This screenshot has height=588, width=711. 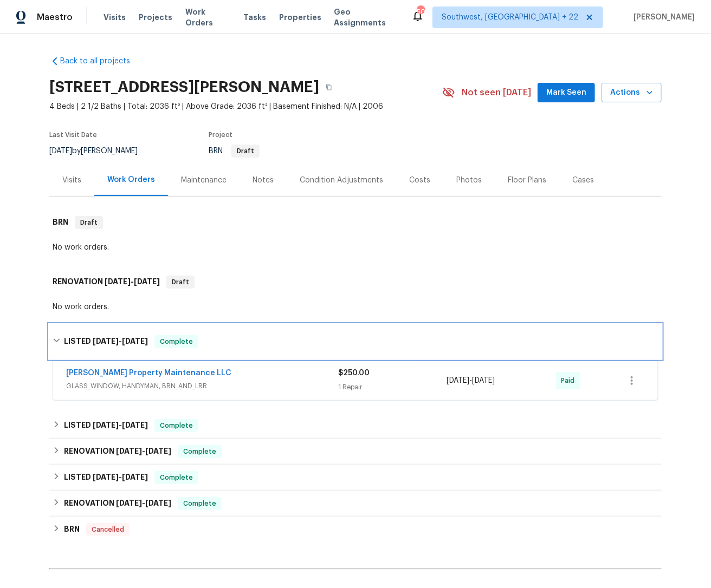 I want to click on span: Actions, so click(x=632, y=92).